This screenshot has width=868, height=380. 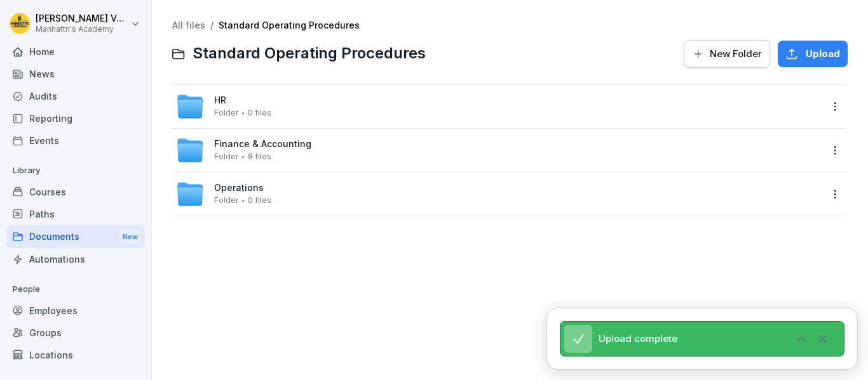 What do you see at coordinates (76, 140) in the screenshot?
I see `div: Events` at bounding box center [76, 140].